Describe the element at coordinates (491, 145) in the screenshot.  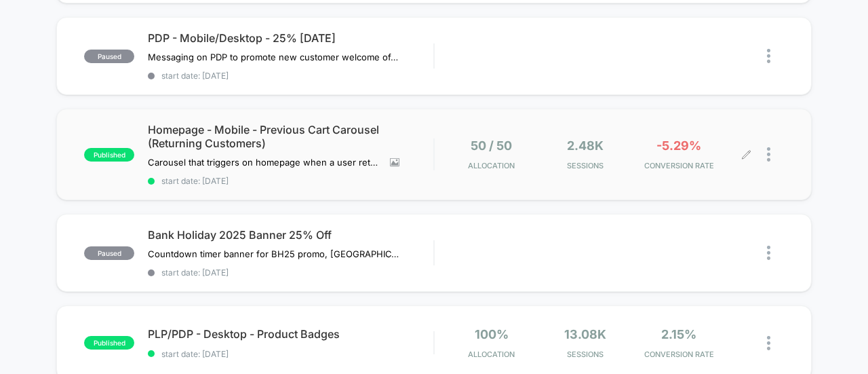
I see `span: 50 / 50` at that location.